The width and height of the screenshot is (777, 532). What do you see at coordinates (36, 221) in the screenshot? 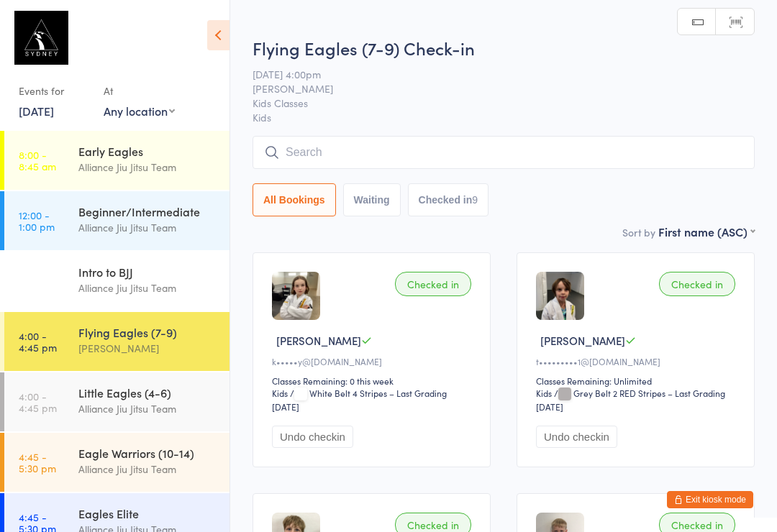
I see `time: 12:00 - 1:00 pm` at bounding box center [36, 221].